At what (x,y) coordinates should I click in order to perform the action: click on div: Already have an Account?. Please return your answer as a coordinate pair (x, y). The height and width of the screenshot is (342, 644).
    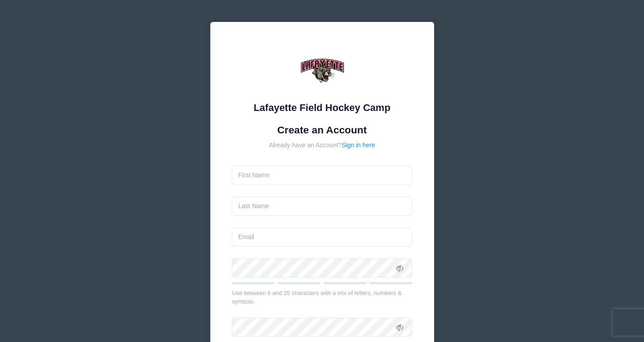
    Looking at the image, I should click on (322, 145).